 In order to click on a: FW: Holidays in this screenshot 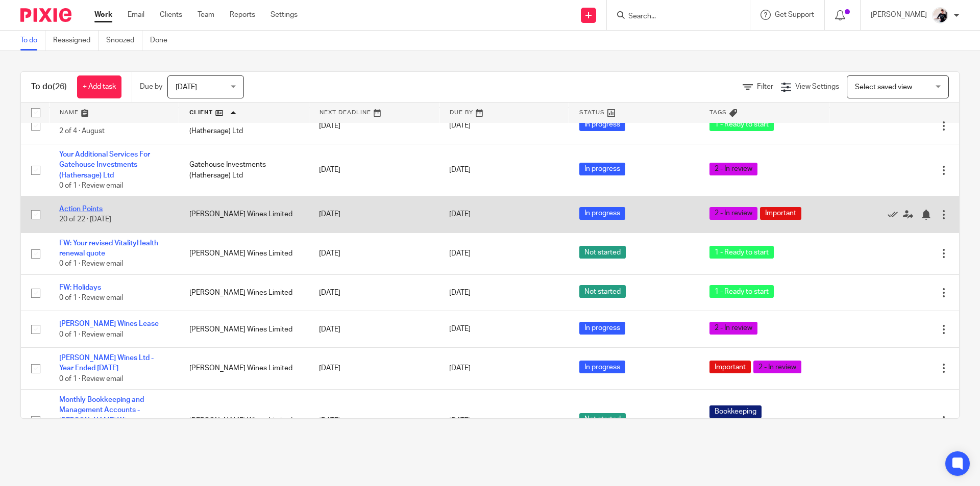, I will do `click(80, 288)`.